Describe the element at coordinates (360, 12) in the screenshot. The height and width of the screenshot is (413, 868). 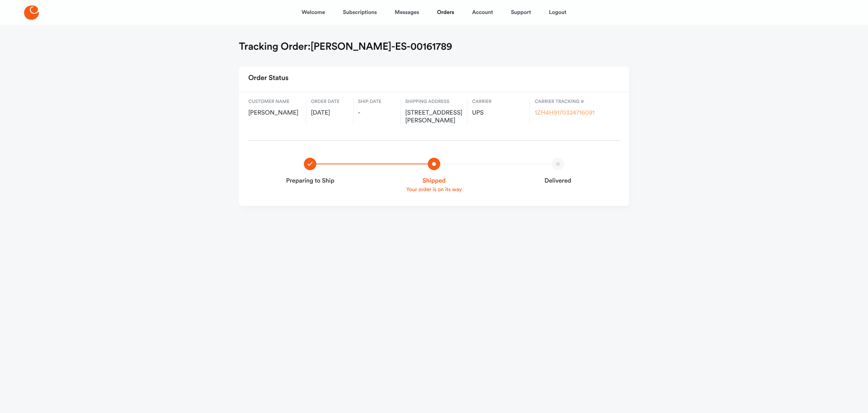
I see `a: Subscriptions` at that location.